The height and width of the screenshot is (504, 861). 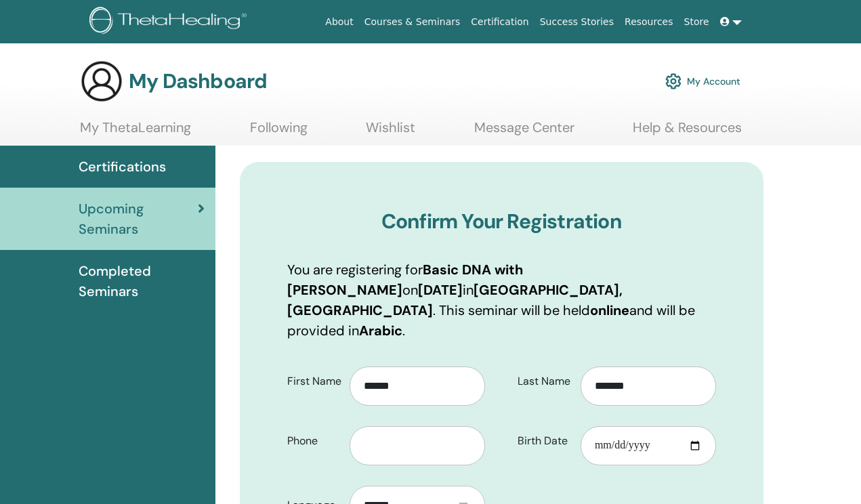 What do you see at coordinates (314, 441) in the screenshot?
I see `label: Phone` at bounding box center [314, 441].